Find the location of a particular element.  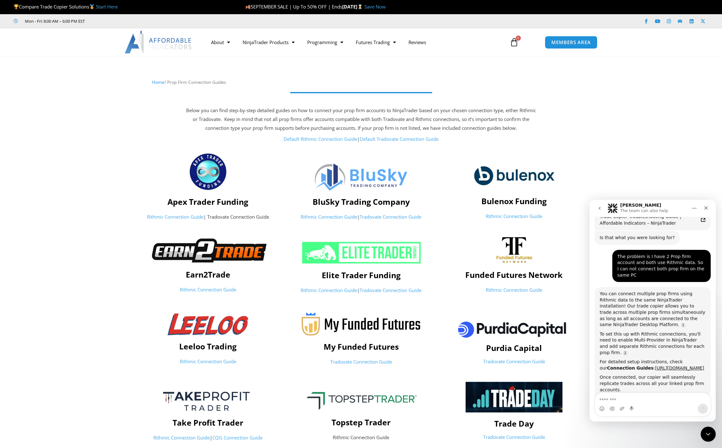

img: logo-2 | Affordable Indicators – NinjaTrader is located at coordinates (514, 176).